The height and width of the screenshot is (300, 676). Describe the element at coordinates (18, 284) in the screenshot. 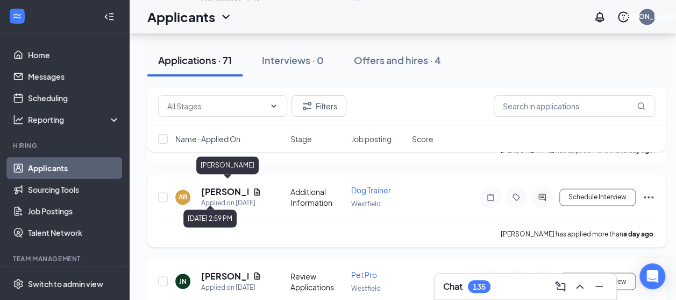

I see `svg: Settings` at that location.